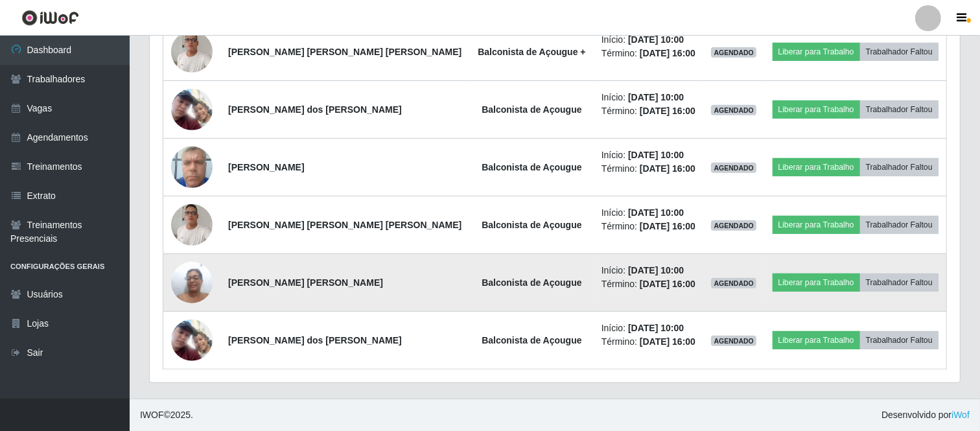 The height and width of the screenshot is (431, 980). What do you see at coordinates (926, 415) in the screenshot?
I see `span: Desenvolvido por` at bounding box center [926, 415].